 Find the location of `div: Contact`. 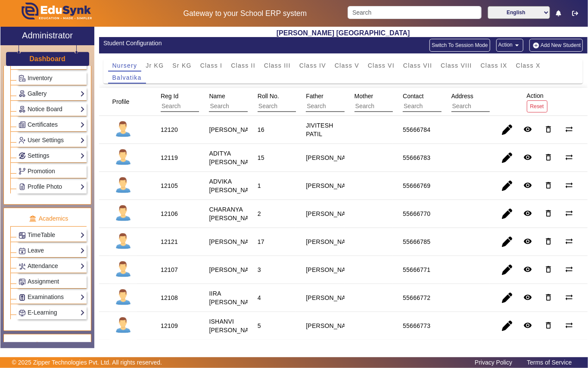

div: Contact is located at coordinates (445, 102).